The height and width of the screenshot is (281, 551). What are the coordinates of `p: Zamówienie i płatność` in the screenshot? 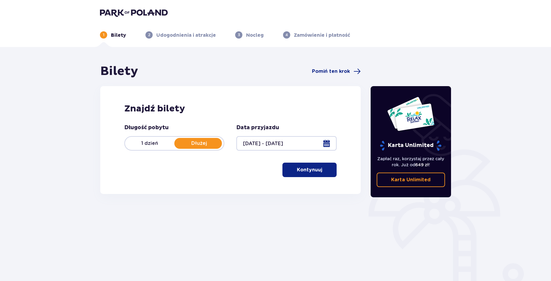 It's located at (322, 35).